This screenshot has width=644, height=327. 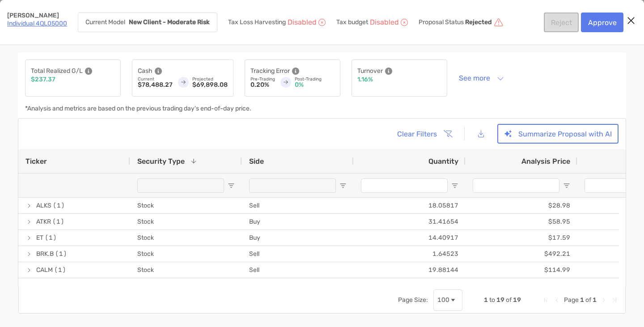 What do you see at coordinates (36, 161) in the screenshot?
I see `span: Ticker` at bounding box center [36, 161].